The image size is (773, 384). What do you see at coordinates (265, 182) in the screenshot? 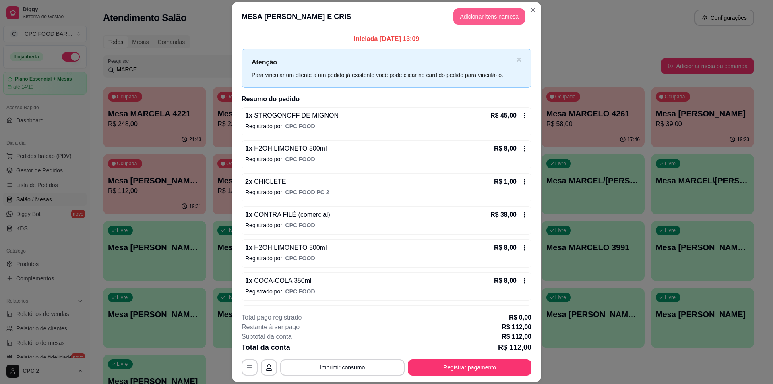
I see `p: 2 x` at bounding box center [265, 182].